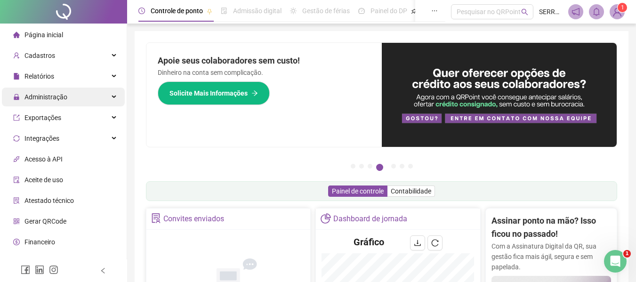 The height and width of the screenshot is (282, 636). What do you see at coordinates (264, 72) in the screenshot?
I see `p: Dinheiro na conta sem complicação.` at bounding box center [264, 72].